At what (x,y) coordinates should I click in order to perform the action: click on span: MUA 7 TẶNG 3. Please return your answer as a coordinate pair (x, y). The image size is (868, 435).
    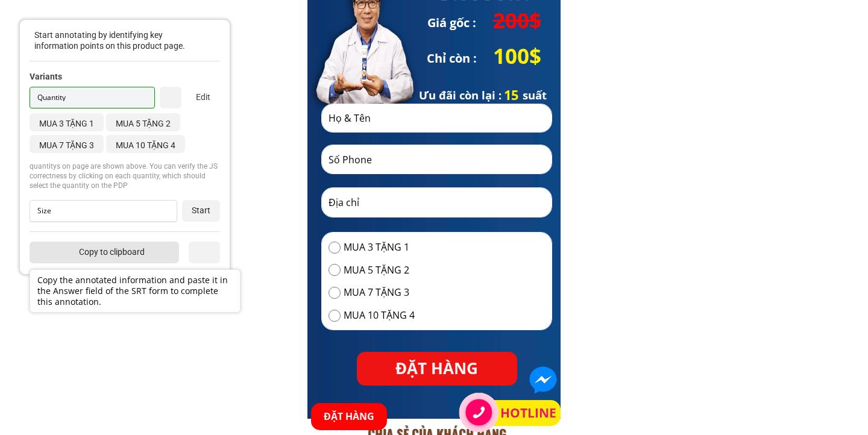
    Looking at the image, I should click on (379, 293).